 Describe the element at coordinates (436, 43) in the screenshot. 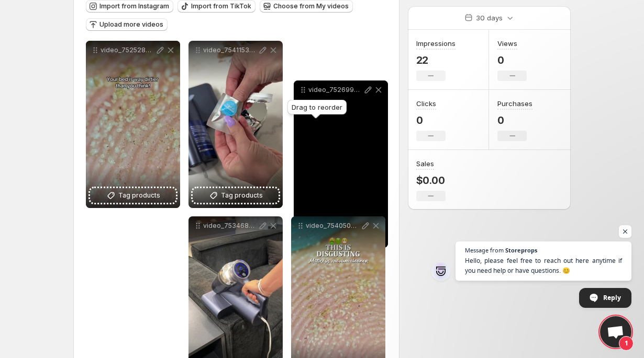

I see `h3: Impressions` at that location.